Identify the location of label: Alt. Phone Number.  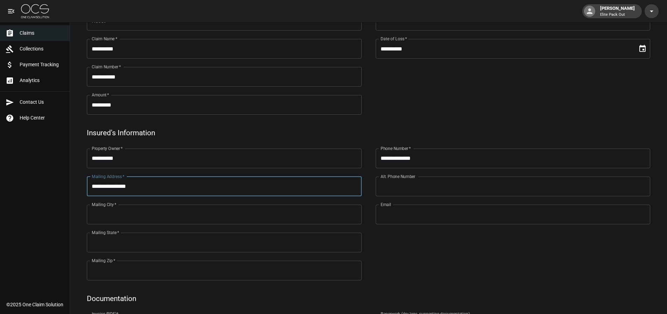
(398, 176).